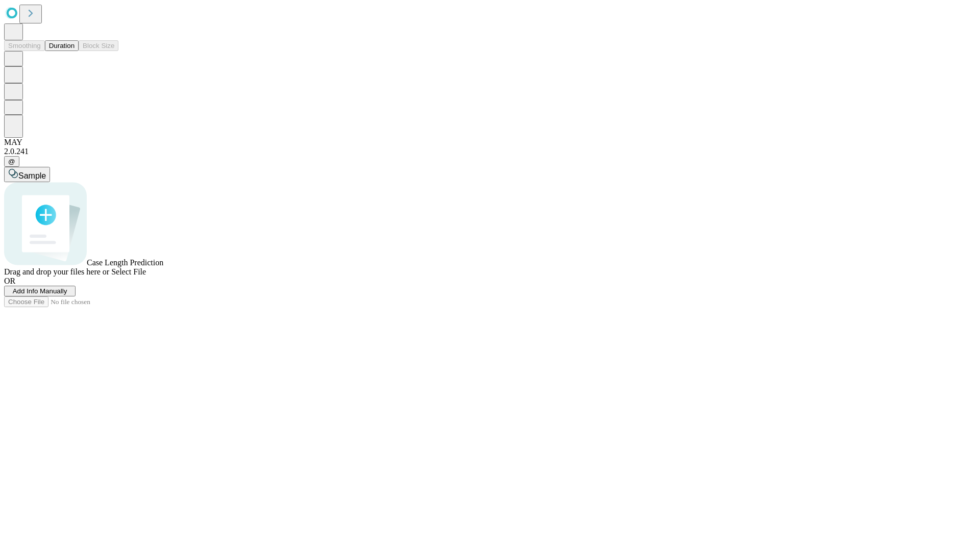  I want to click on span: Case Length Prediction, so click(125, 262).